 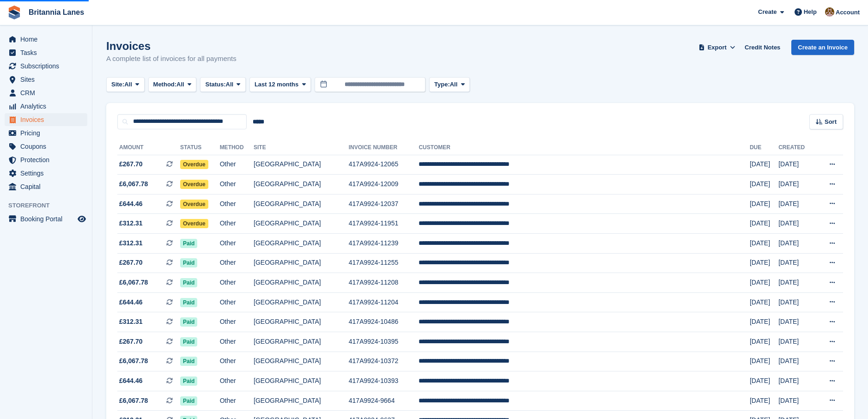 What do you see at coordinates (280, 84) in the screenshot?
I see `button: Last 12 months` at bounding box center [280, 84].